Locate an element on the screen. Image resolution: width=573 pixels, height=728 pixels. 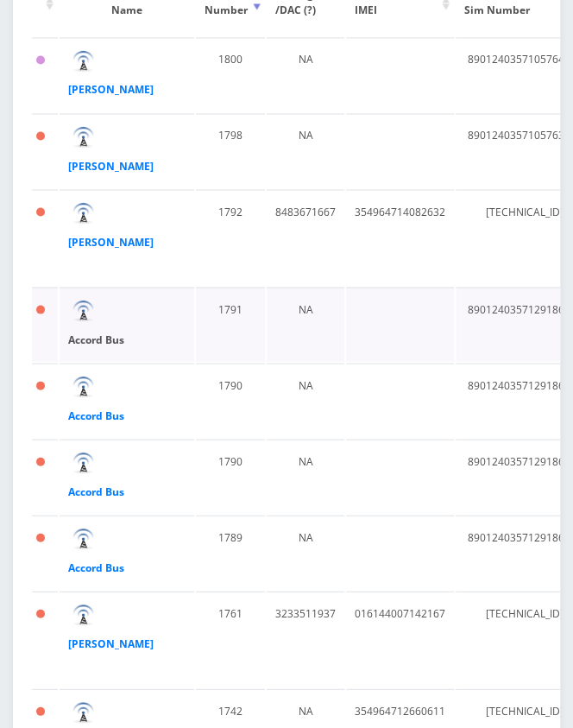
td: 354964714082632 is located at coordinates (400, 237).